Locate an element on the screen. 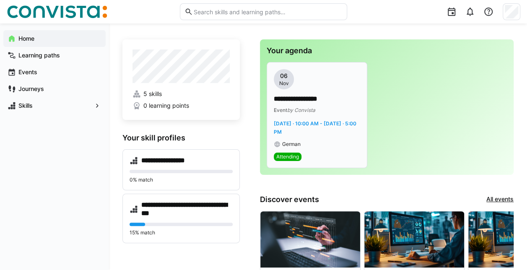  a: 5 skills is located at coordinates (181, 94).